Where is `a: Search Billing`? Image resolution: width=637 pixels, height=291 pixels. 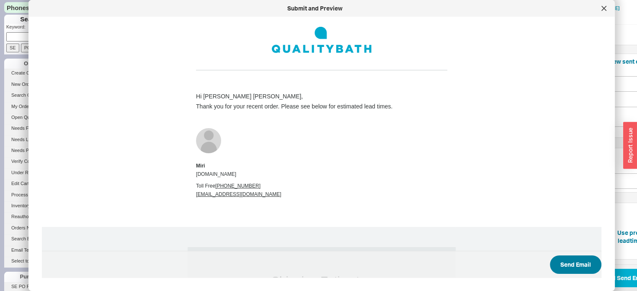 a: Search Billing is located at coordinates (42, 239).